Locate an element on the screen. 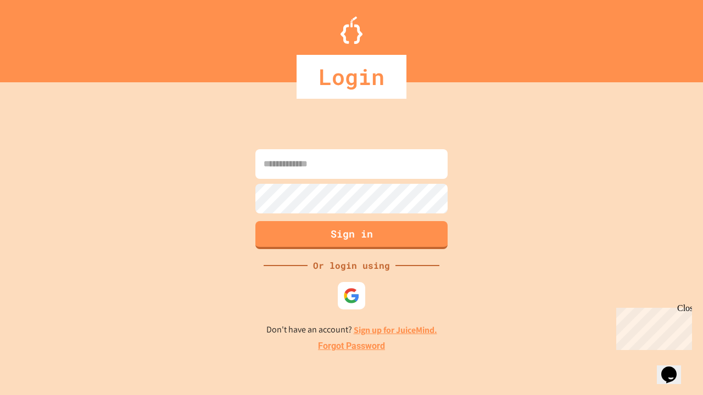 The width and height of the screenshot is (703, 395). p: Don't have an account? is located at coordinates (351, 330).